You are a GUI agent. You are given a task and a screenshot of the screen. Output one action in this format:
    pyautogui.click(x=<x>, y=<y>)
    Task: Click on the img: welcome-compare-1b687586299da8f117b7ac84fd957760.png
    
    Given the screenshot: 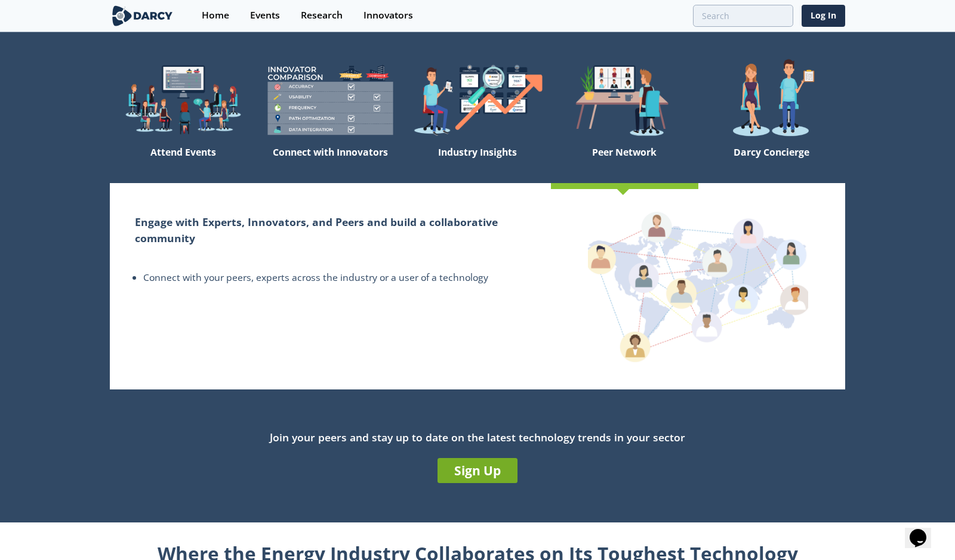 What is the action you would take?
    pyautogui.click(x=330, y=100)
    